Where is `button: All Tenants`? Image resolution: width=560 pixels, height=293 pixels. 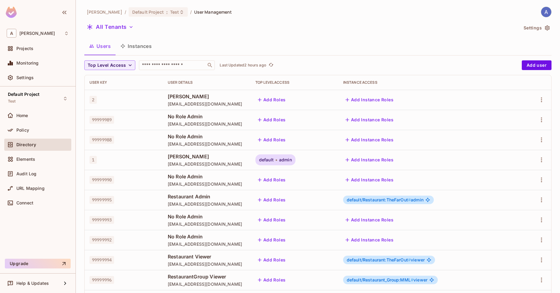 button: All Tenants is located at coordinates (110, 27).